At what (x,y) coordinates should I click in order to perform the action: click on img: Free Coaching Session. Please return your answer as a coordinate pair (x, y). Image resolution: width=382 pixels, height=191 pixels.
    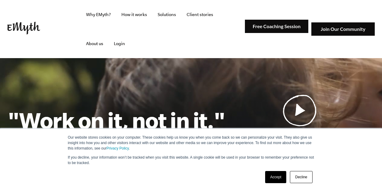
    Looking at the image, I should click on (277, 26).